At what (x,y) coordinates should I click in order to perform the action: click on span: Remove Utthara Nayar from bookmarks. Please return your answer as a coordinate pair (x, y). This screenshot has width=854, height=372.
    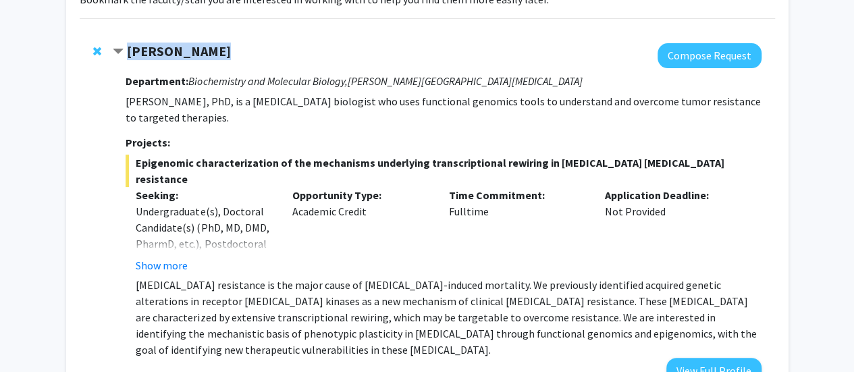
    Looking at the image, I should click on (97, 51).